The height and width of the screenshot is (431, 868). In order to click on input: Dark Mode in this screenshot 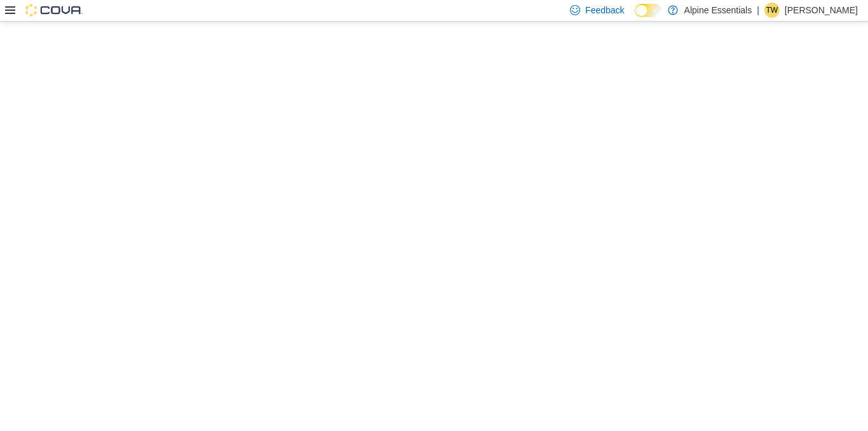, I will do `click(648, 10)`.